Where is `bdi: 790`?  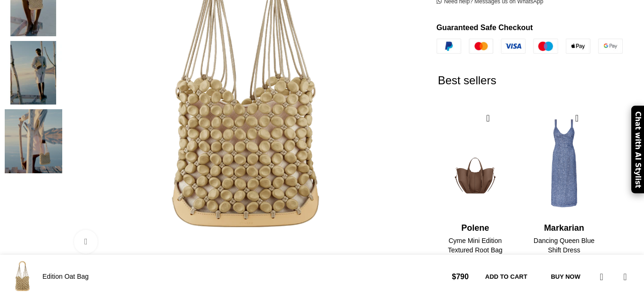 bdi: 790 is located at coordinates (460, 277).